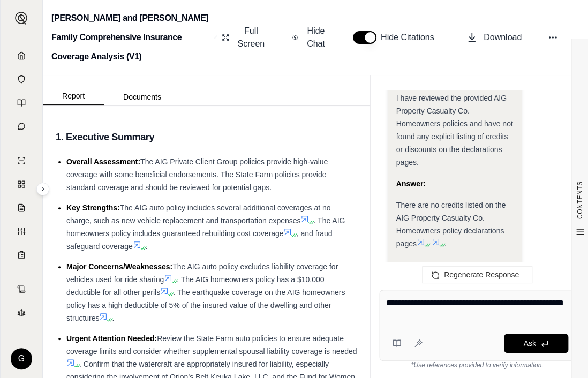 Image resolution: width=588 pixels, height=378 pixels. I want to click on div: *Use references provided to verify information., so click(477, 365).